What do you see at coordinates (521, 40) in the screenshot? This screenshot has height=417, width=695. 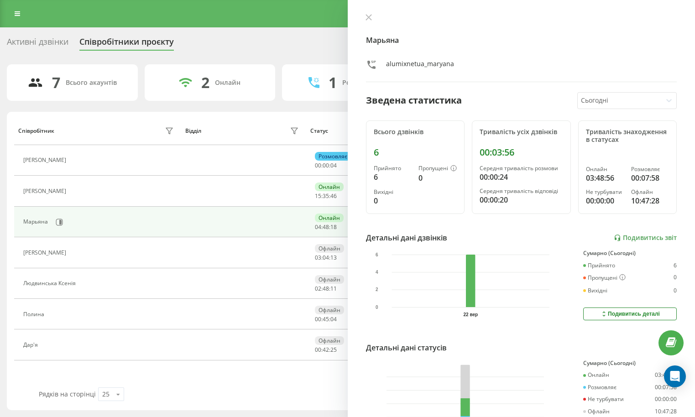 I see `h4: Марьяна` at bounding box center [521, 40].